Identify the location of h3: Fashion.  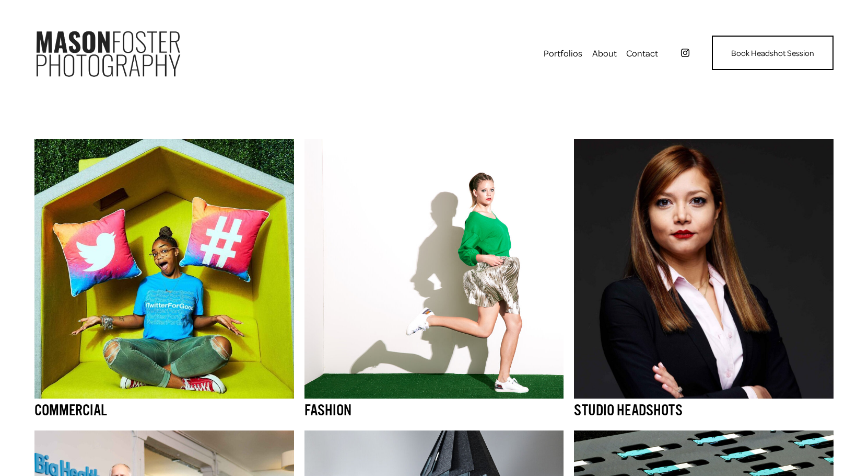
(434, 410).